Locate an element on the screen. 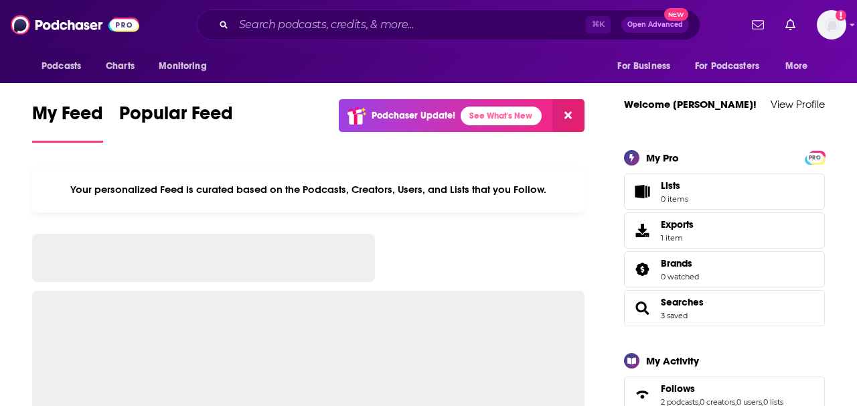 This screenshot has height=406, width=857. a: Exports is located at coordinates (725, 230).